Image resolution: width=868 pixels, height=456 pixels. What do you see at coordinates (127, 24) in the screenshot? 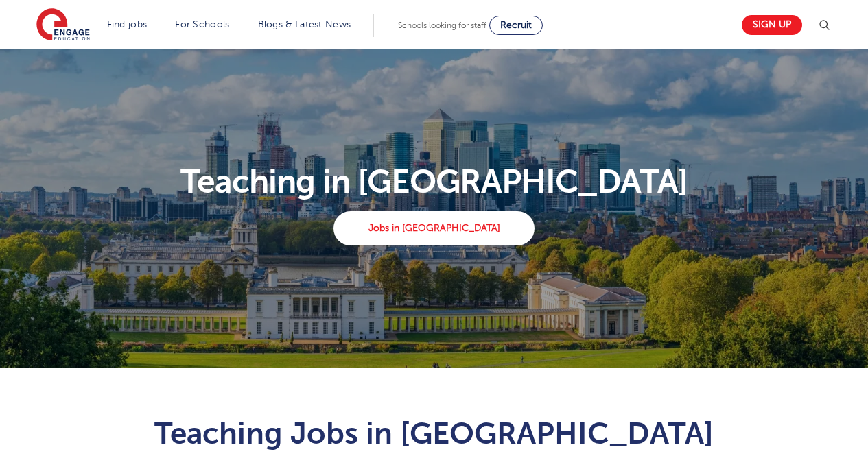
I see `a: Find jobs` at bounding box center [127, 24].